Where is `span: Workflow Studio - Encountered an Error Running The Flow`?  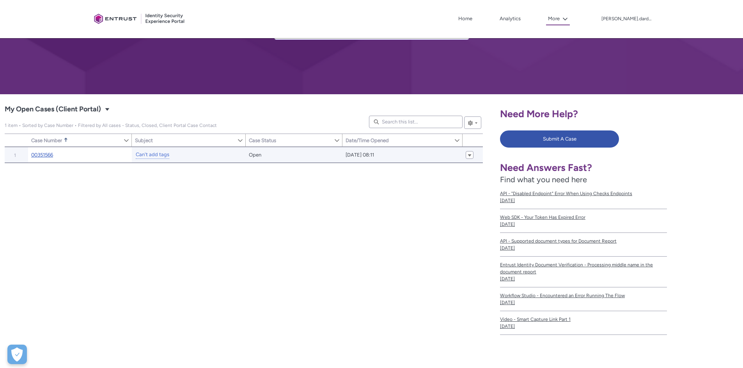
span: Workflow Studio - Encountered an Error Running The Flow is located at coordinates (583, 296).